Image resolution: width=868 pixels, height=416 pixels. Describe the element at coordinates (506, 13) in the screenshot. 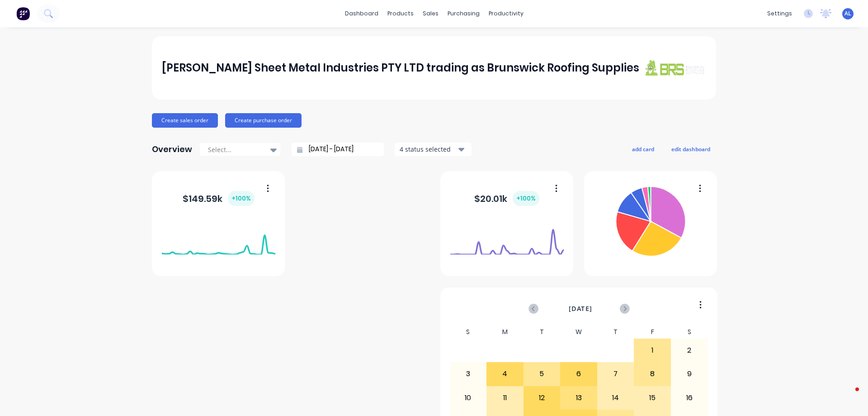

I see `div: productivity` at that location.